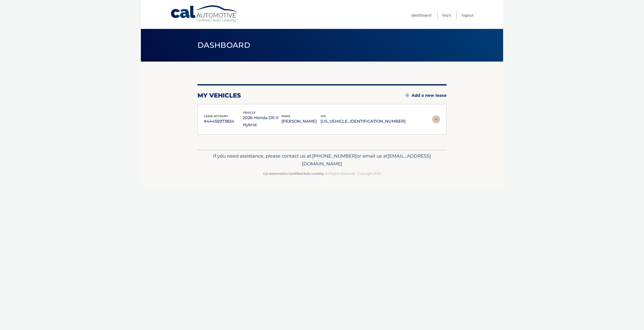 Image resolution: width=644 pixels, height=330 pixels. Describe the element at coordinates (286, 116) in the screenshot. I see `span: name` at that location.